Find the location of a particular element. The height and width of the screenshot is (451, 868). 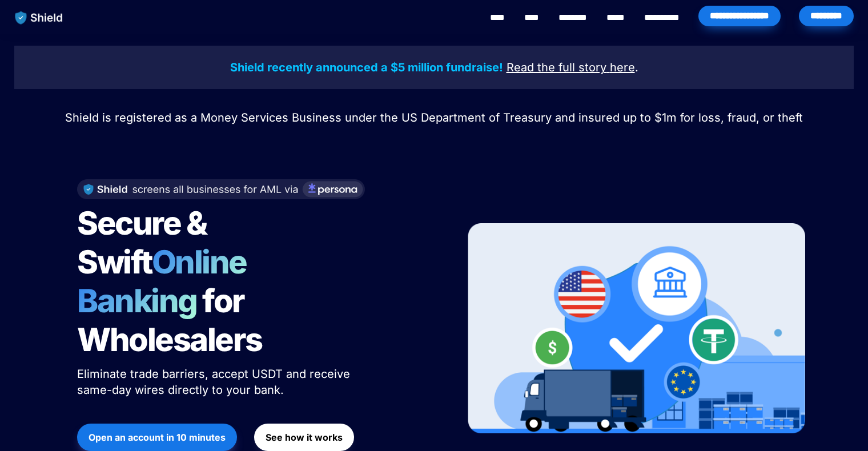

button: Open an account in 10 minutes is located at coordinates (157, 437).